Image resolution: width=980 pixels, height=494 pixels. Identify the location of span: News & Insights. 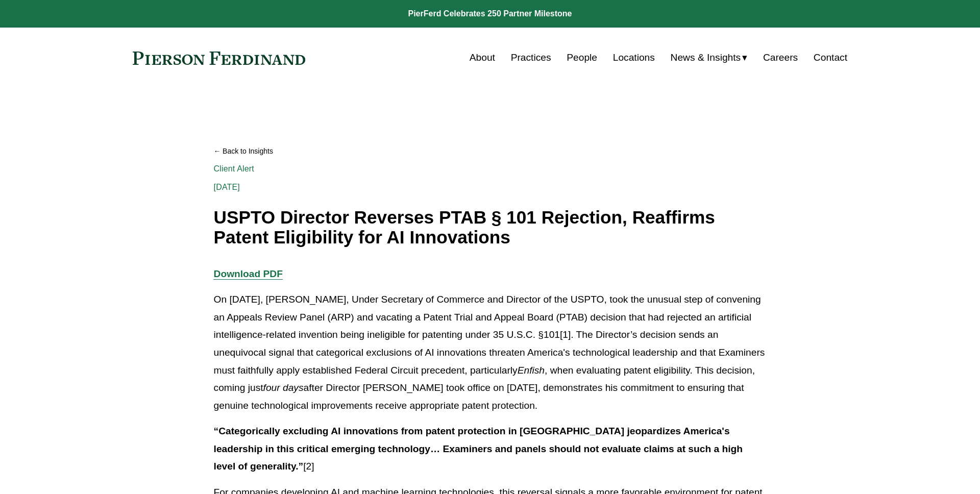
(706, 57).